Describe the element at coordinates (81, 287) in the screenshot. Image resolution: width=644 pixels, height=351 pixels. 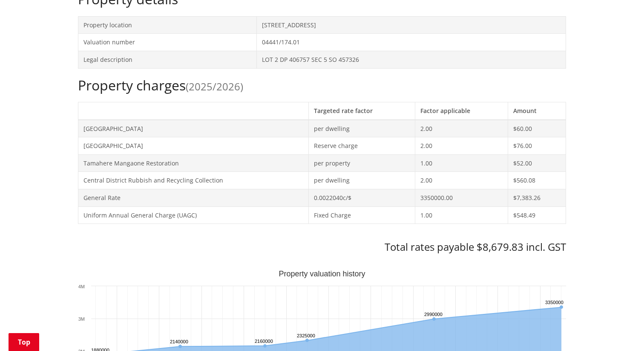
I see `text: 4M` at that location.